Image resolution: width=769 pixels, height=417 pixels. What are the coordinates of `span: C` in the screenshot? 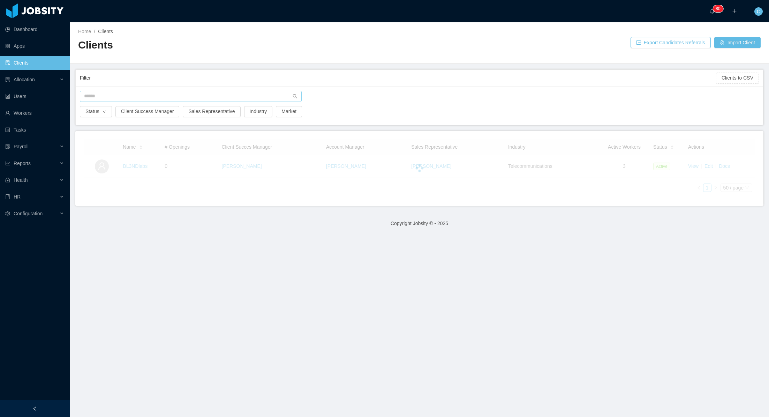 It's located at (759, 12).